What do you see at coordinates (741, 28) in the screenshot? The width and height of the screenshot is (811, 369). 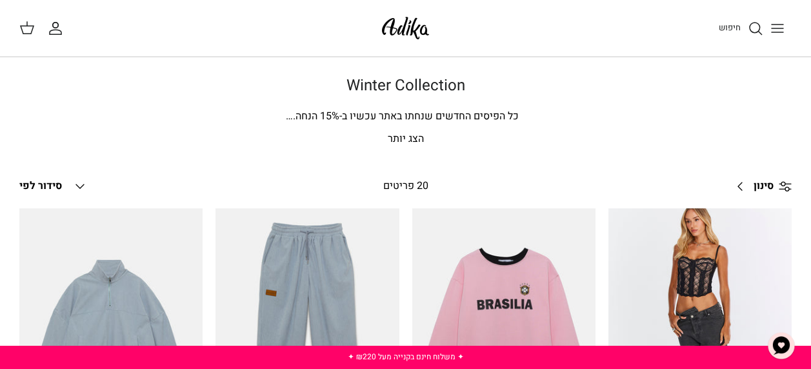 I see `a: חיפוש` at bounding box center [741, 28].